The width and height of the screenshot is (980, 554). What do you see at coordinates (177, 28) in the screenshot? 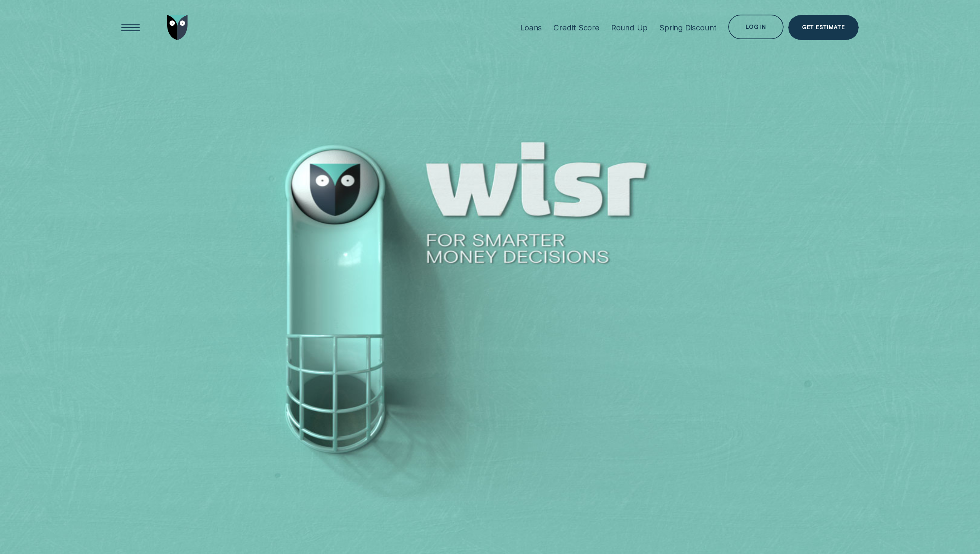
I see `img: Wisr` at bounding box center [177, 28].